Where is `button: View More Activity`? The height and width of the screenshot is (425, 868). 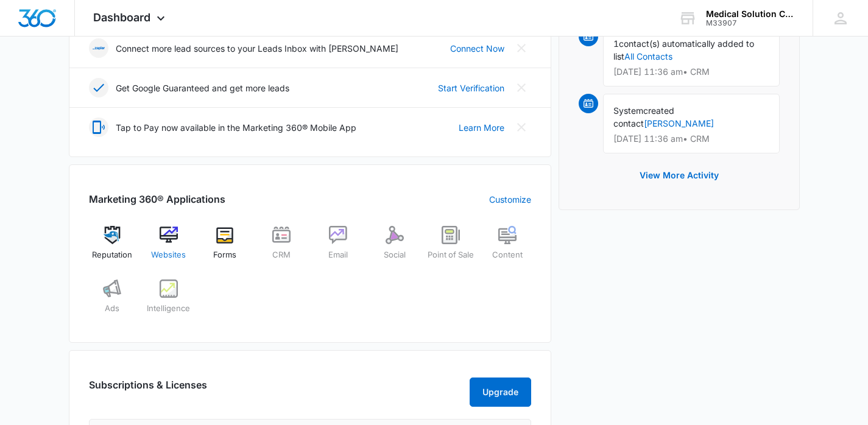
button: View More Activity is located at coordinates (680, 175).